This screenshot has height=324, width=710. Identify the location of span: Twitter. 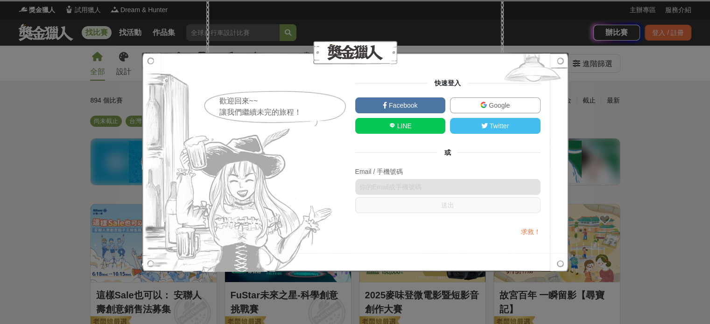
(498, 126).